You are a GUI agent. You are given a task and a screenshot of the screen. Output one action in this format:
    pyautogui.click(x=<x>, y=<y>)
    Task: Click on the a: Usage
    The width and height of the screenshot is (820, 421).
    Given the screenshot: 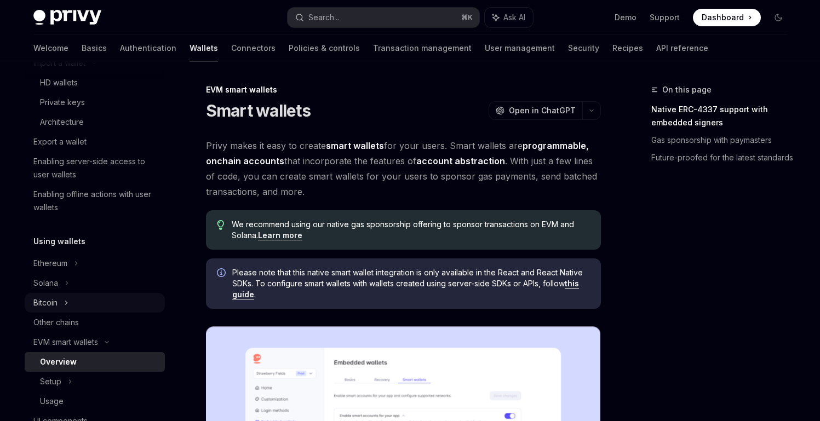 What is the action you would take?
    pyautogui.click(x=95, y=402)
    